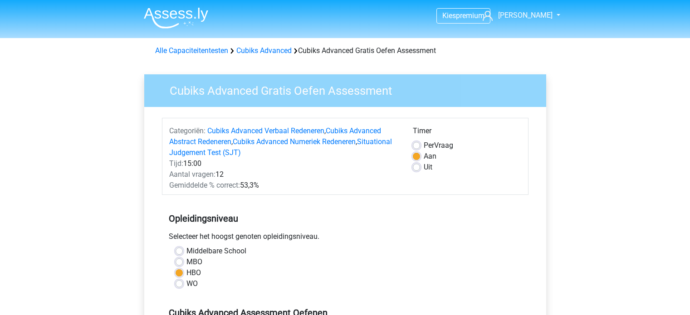  What do you see at coordinates (470, 15) in the screenshot?
I see `span: premium` at bounding box center [470, 15].